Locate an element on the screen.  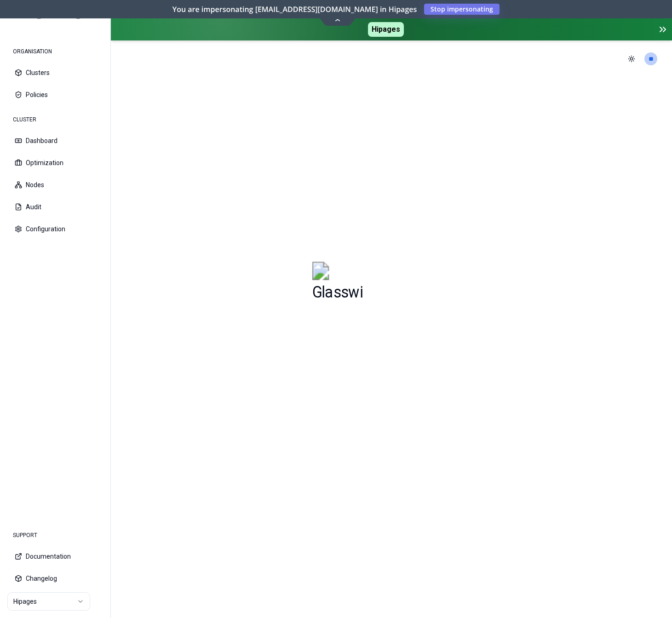
div: CLUSTER is located at coordinates (55, 120).